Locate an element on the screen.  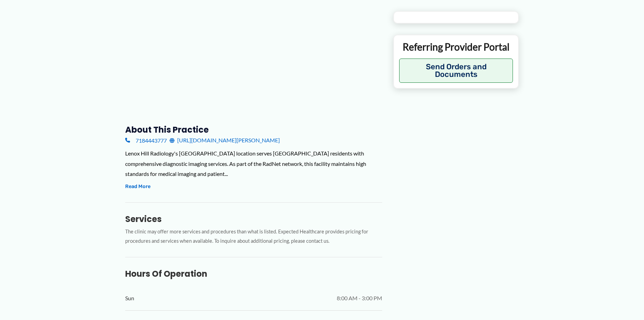
p: The clinic may offer more services and procedures than what is listed. Expected Healthcare provid... is located at coordinates (253, 236).